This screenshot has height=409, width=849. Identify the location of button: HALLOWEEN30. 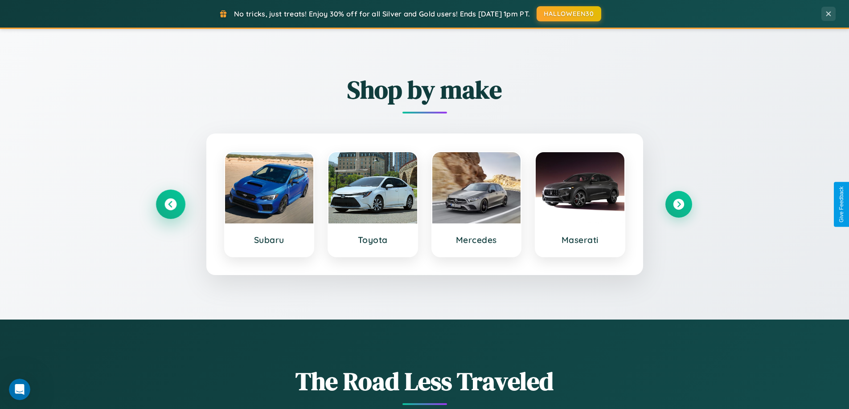
(569, 14).